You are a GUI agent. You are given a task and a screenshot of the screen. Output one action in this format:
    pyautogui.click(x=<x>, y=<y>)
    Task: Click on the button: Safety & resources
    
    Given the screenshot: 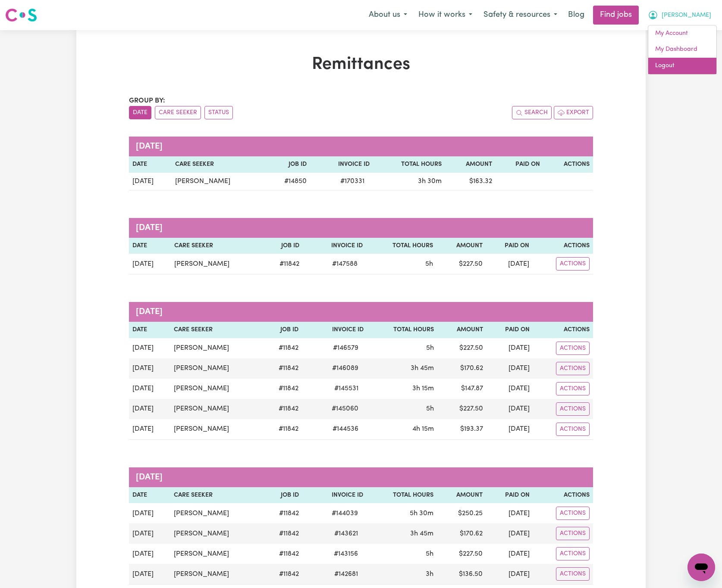 What is the action you would take?
    pyautogui.click(x=520, y=15)
    